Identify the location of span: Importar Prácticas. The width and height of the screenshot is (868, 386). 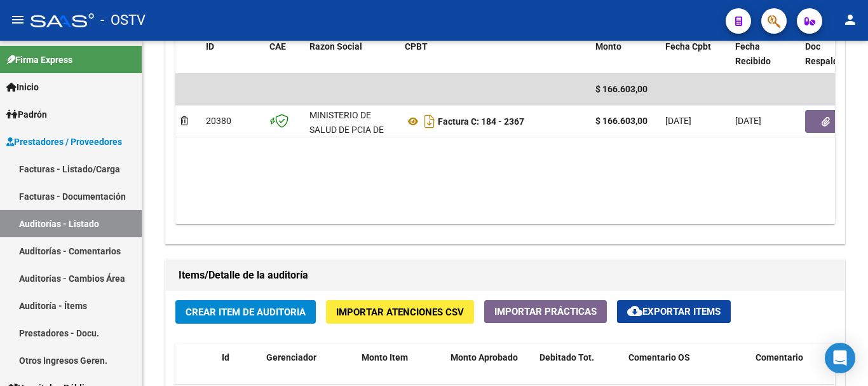
(545, 311).